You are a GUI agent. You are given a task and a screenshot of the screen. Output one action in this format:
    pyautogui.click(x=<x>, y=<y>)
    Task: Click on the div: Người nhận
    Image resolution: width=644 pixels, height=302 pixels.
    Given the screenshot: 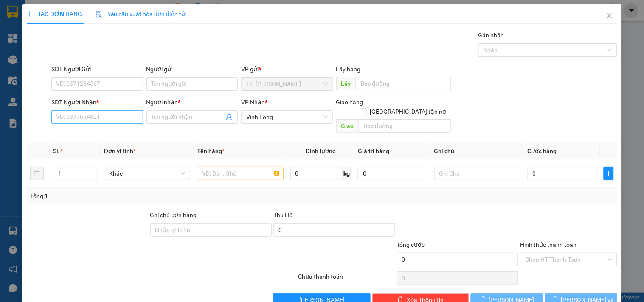 What is the action you would take?
    pyautogui.click(x=192, y=102)
    